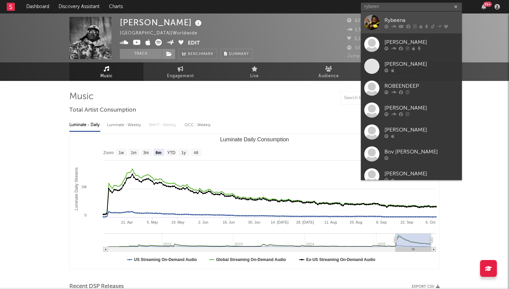  What do you see at coordinates (153, 222) in the screenshot?
I see `text: 5. May` at bounding box center [153, 222].